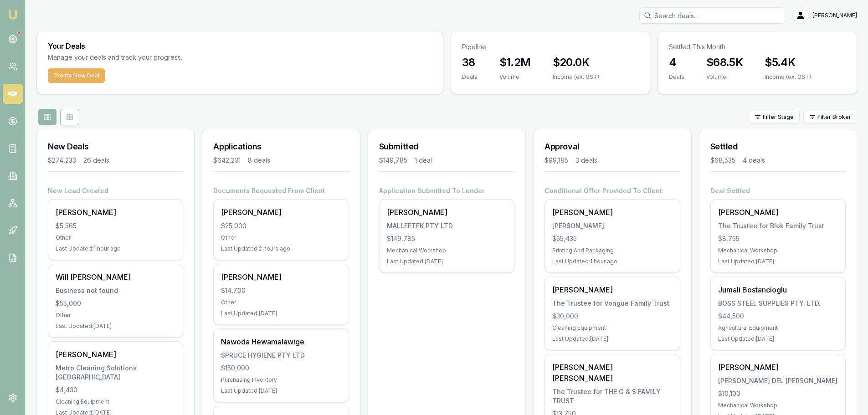 Image resolution: width=868 pixels, height=415 pixels. What do you see at coordinates (240, 46) in the screenshot?
I see `h3: Your Deals` at bounding box center [240, 46].